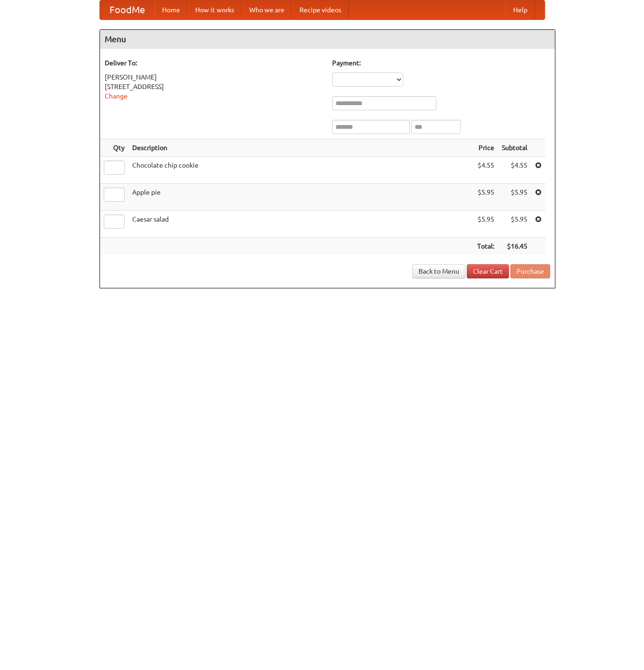 This screenshot has width=644, height=670. What do you see at coordinates (215, 10) in the screenshot?
I see `a: How it works` at bounding box center [215, 10].